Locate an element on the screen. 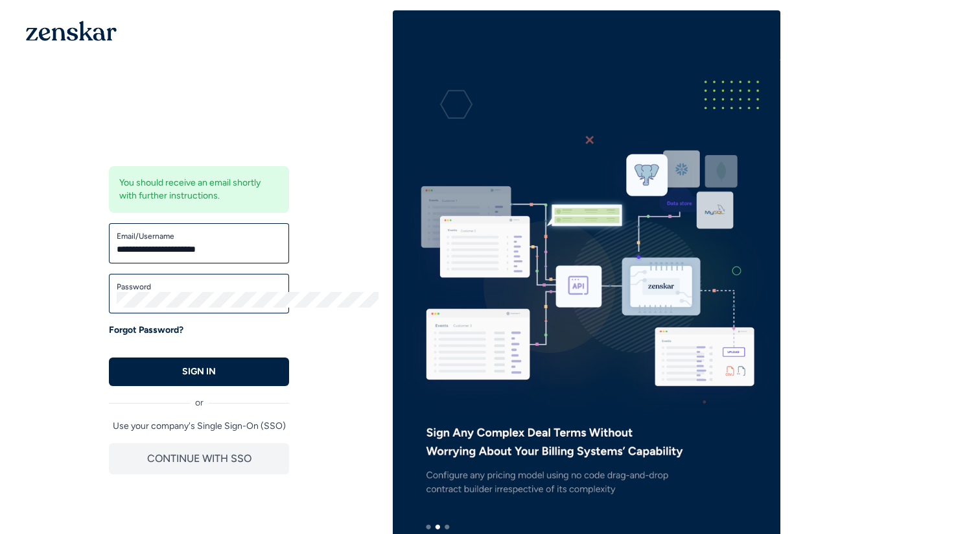 Image resolution: width=980 pixels, height=534 pixels. button: CONTINUE WITH SSO is located at coordinates (199, 458).